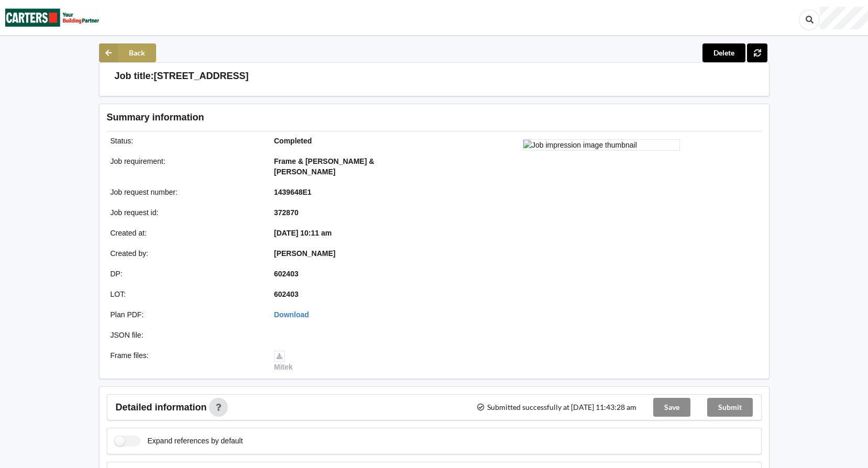 The image size is (868, 468). Describe the element at coordinates (179, 441) in the screenshot. I see `label: Expand references by default` at that location.